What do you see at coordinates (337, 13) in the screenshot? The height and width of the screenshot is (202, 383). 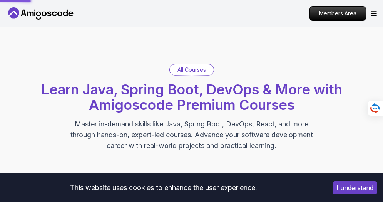 I see `a: Members Area` at bounding box center [337, 13].